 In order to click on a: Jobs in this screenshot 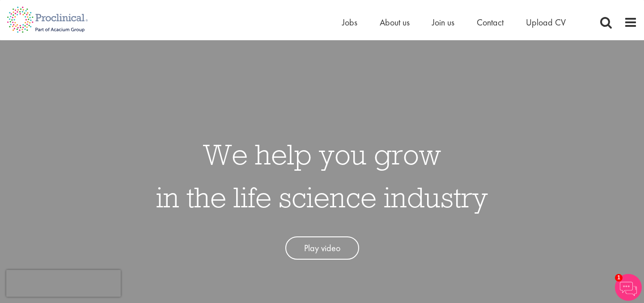, I will do `click(350, 22)`.